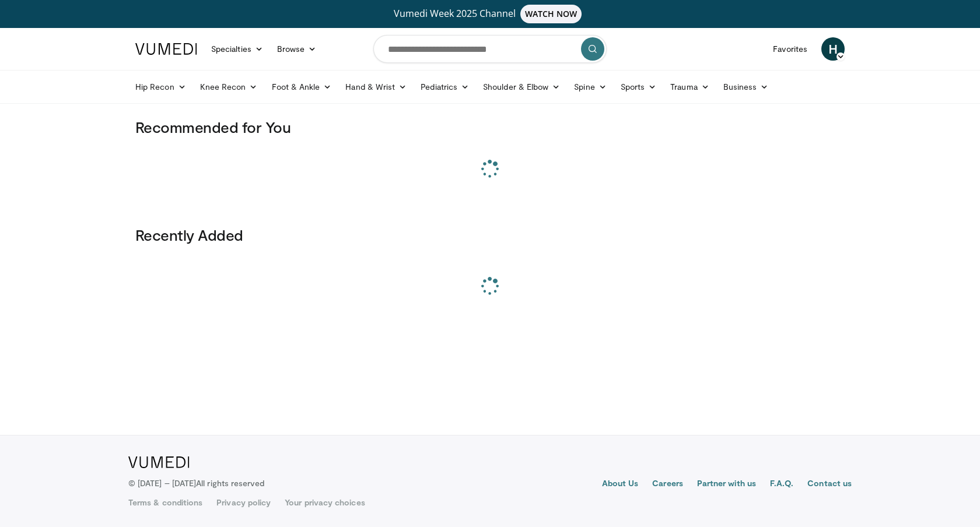 This screenshot has height=527, width=980. I want to click on a: Pediatrics, so click(444, 87).